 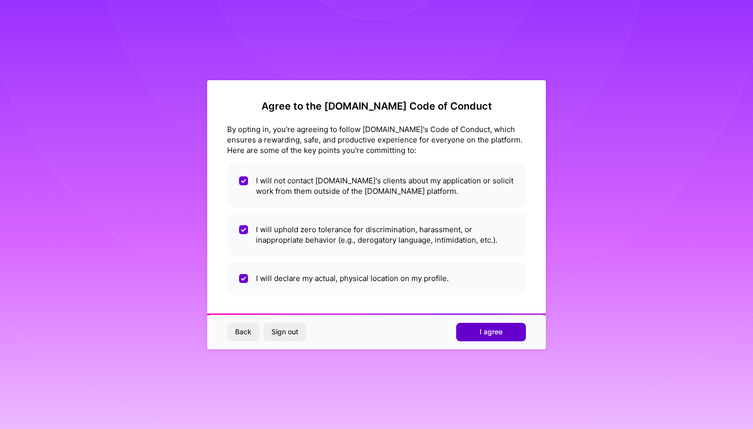 I want to click on button: Back, so click(x=243, y=332).